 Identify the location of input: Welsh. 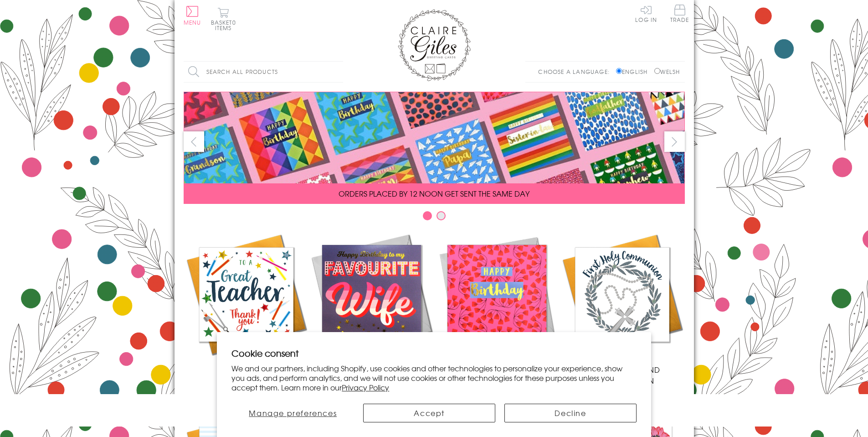
(657, 71).